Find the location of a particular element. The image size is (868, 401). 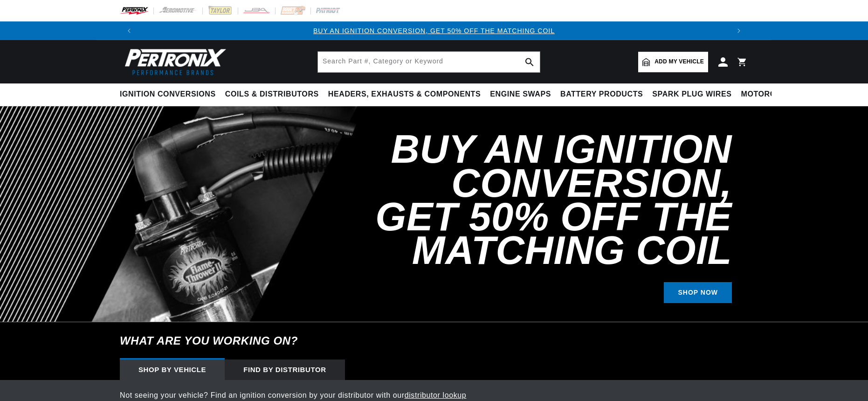

input: Search Part #, Category or Keyword is located at coordinates (429, 62).